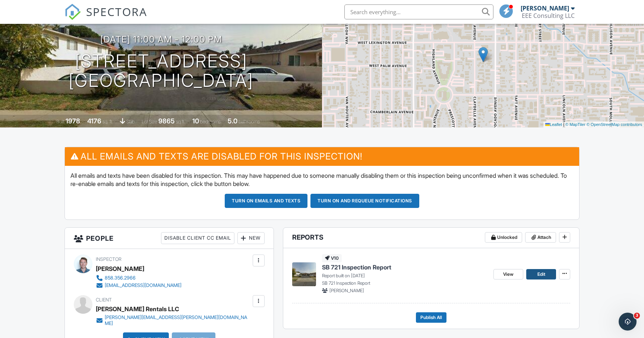  Describe the element at coordinates (167, 121) in the screenshot. I see `div: 9865` at that location.